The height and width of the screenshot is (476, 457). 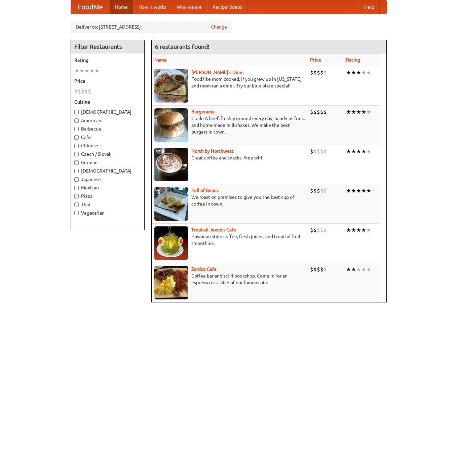 What do you see at coordinates (108, 47) in the screenshot?
I see `h4: Filter Restaurants` at bounding box center [108, 47].